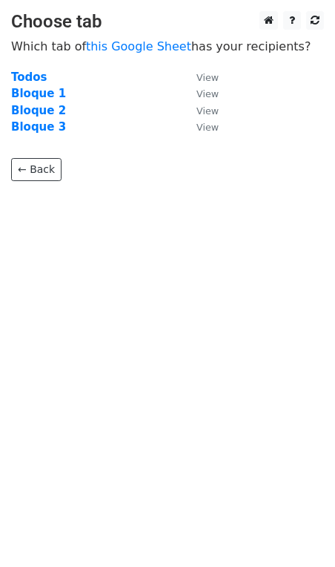 This screenshot has height=567, width=335. What do you see at coordinates (39, 111) in the screenshot?
I see `strong: Bloque 2` at bounding box center [39, 111].